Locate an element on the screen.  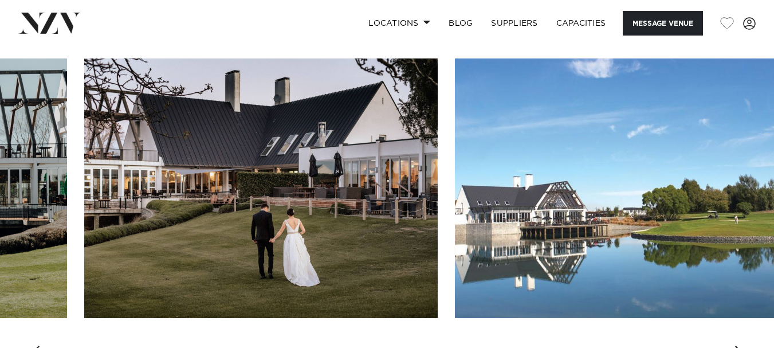
img: nzv-logo.png is located at coordinates (49, 23).